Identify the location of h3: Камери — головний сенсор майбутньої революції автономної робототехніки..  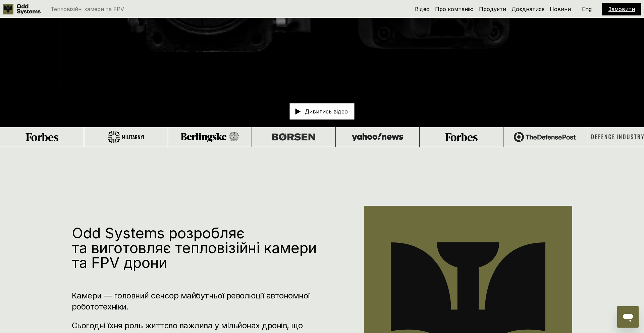
(198, 301).